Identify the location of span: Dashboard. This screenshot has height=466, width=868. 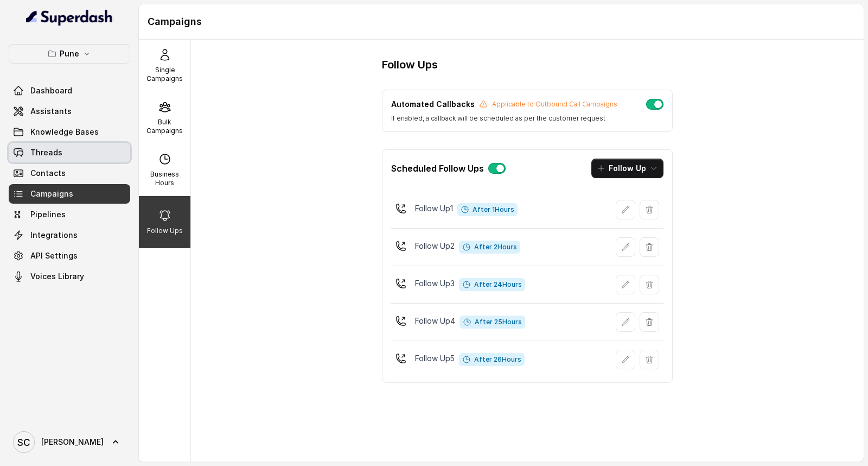
(51, 91).